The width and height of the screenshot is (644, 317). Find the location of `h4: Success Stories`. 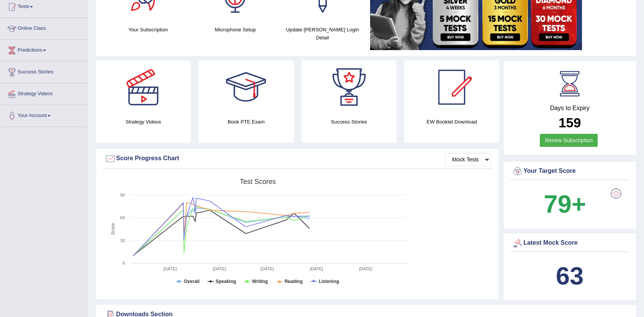

h4: Success Stories is located at coordinates (349, 122).